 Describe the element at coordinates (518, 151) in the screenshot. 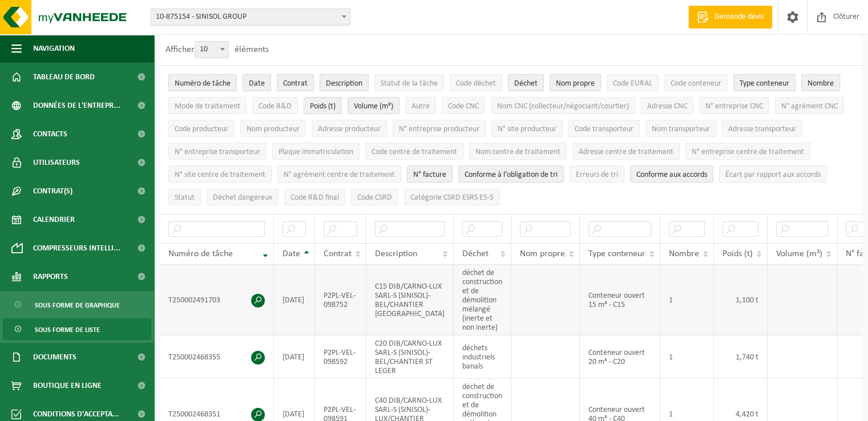

I see `span: Nom centre de traitement` at that location.